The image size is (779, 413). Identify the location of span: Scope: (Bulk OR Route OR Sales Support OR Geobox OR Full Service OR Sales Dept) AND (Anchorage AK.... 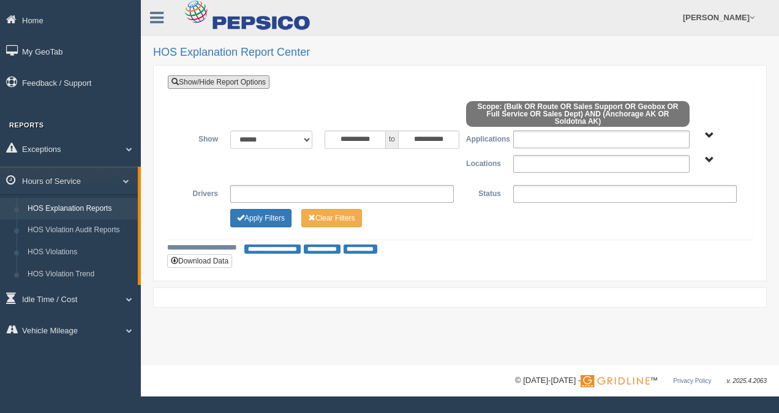
(578, 114).